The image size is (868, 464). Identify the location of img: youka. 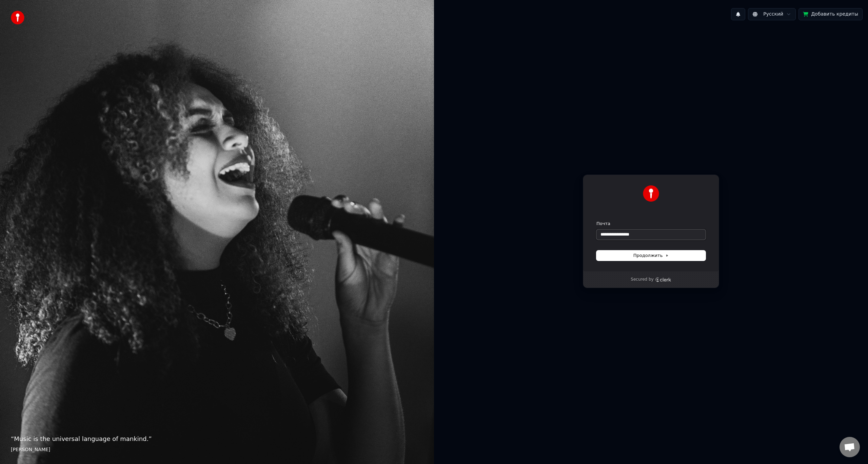
(18, 18).